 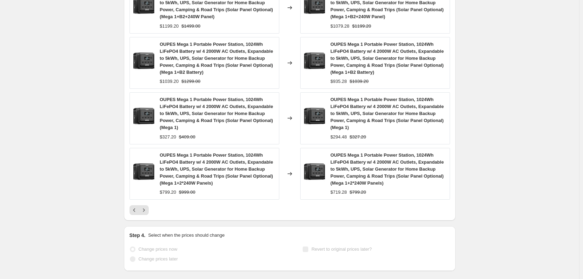 I want to click on div: $1079.28, so click(x=340, y=26).